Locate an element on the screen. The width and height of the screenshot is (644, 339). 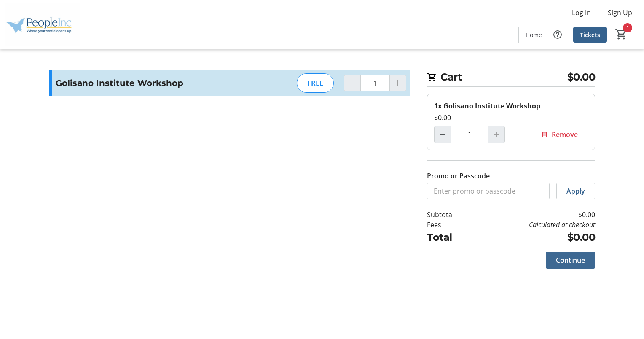
span: Log In is located at coordinates (581, 13).